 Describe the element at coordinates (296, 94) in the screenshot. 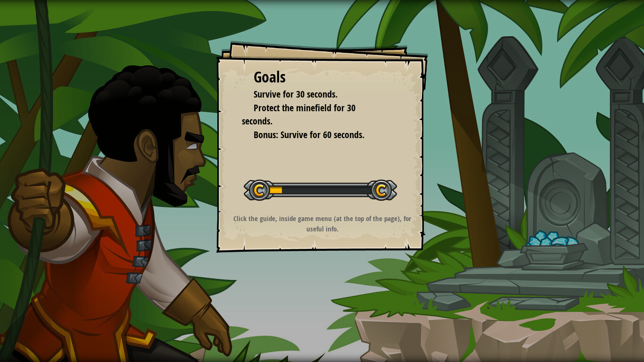

I see `span: Survive for 30 seconds.` at that location.